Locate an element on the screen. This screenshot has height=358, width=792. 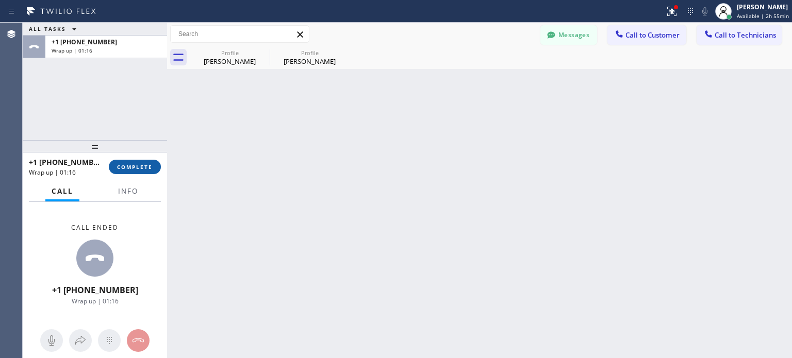
button: Call to Customer is located at coordinates (647, 35).